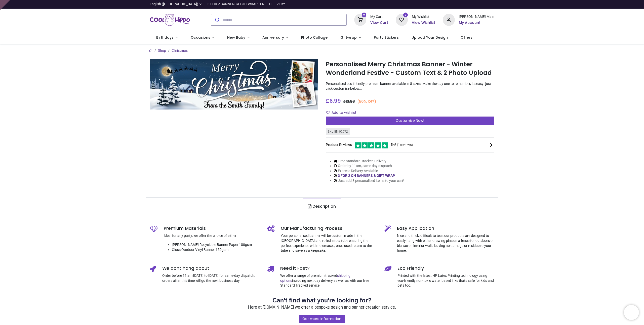 Image resolution: width=644 pixels, height=325 pixels. What do you see at coordinates (343, 113) in the screenshot?
I see `button: Add to wishlistAdd to wishlist` at bounding box center [343, 113].